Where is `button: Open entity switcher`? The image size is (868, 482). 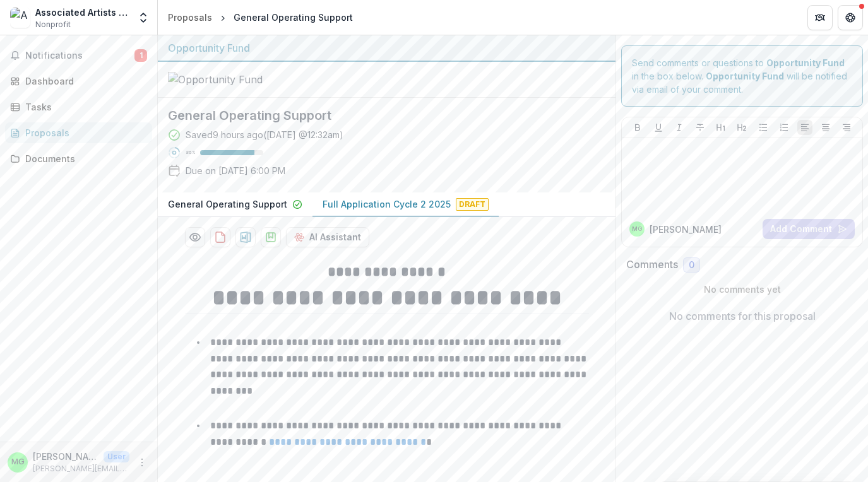
button: Open entity switcher is located at coordinates (144, 18).